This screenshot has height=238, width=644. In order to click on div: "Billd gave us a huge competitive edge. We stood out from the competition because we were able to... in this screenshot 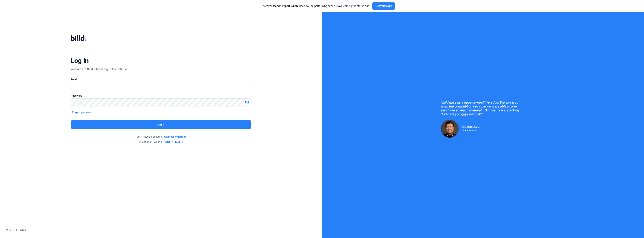, I will do `click(483, 108)`.